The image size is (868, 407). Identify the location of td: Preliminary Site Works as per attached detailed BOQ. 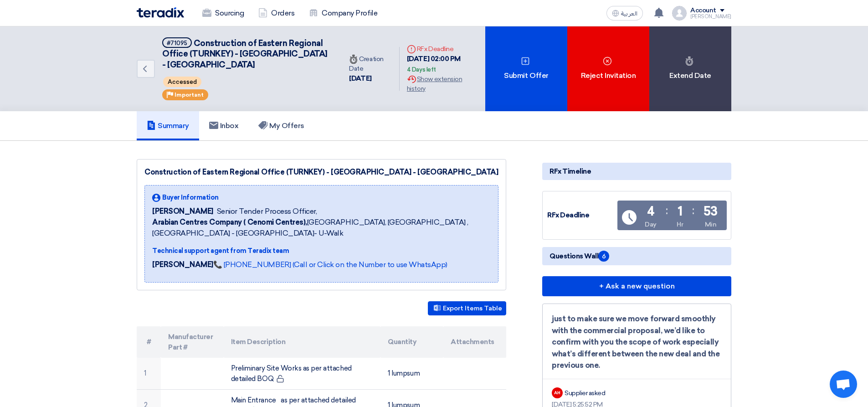
(302, 374).